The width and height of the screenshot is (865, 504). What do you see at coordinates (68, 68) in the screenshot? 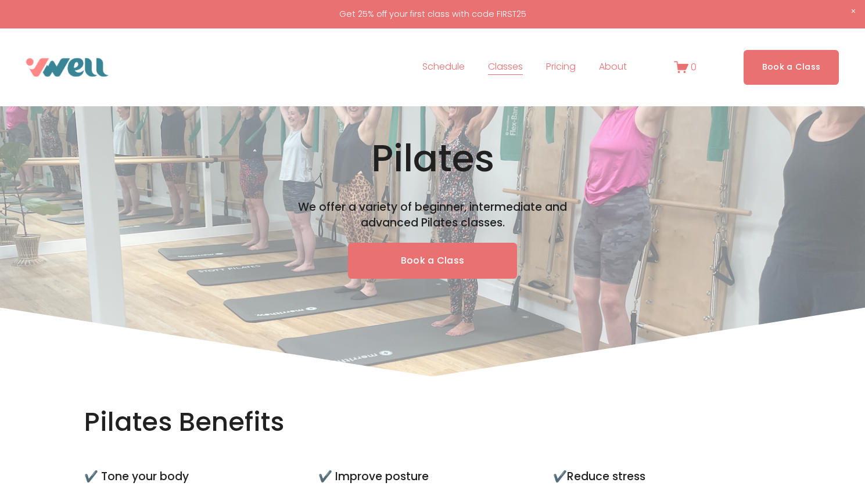
I see `img: VWell` at bounding box center [68, 68].